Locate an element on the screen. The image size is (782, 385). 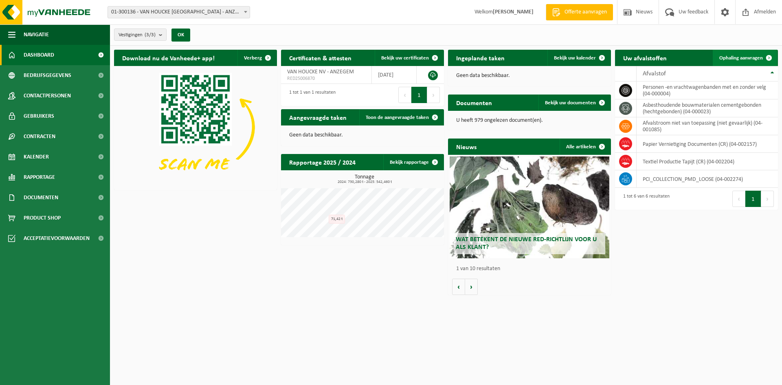
span: Verberg is located at coordinates (253, 58).